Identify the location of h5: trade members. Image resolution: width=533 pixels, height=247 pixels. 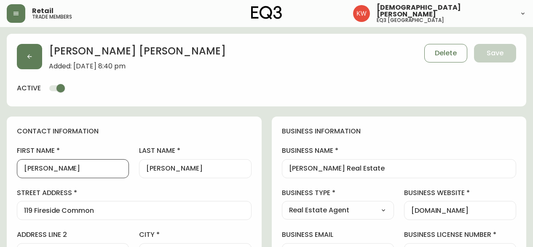
(52, 17).